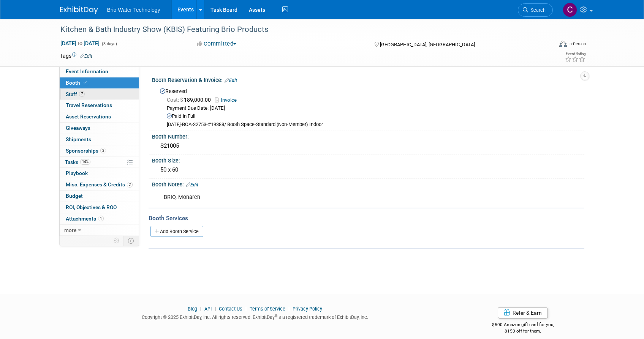 Image resolution: width=644 pixels, height=339 pixels. Describe the element at coordinates (77, 83) in the screenshot. I see `span: Booth` at that location.